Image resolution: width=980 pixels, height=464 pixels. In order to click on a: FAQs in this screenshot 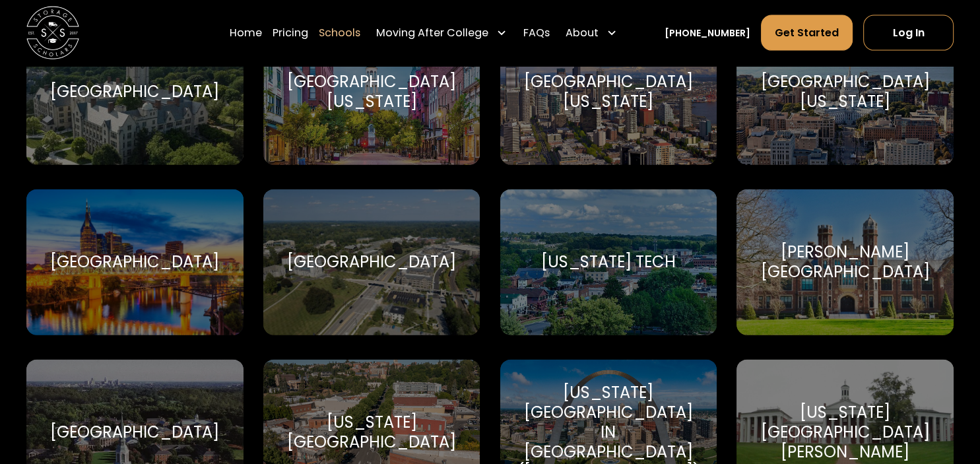, I will do `click(536, 33)`.